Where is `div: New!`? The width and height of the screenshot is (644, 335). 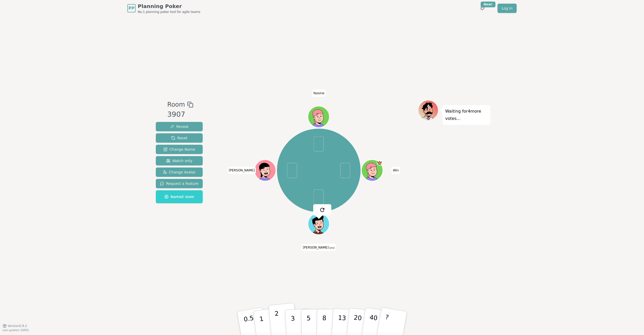
div: New! is located at coordinates (488, 4).